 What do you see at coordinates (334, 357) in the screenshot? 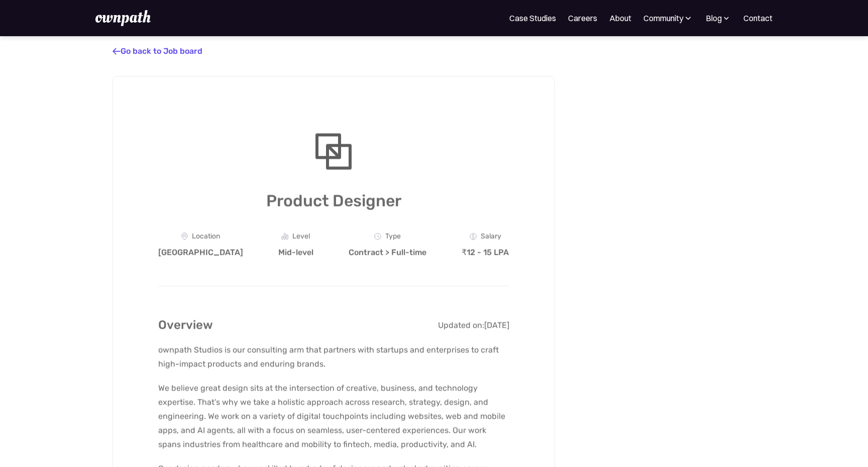
I see `p: ownpath Studios is our consulting arm that partners with startups and enterprises to craft high-i...` at bounding box center [334, 357].